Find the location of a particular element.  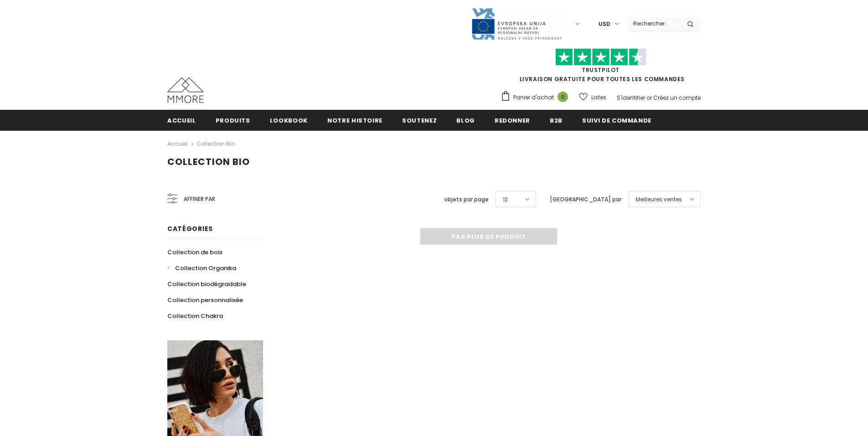

a: Javni Razpis is located at coordinates (517, 23).